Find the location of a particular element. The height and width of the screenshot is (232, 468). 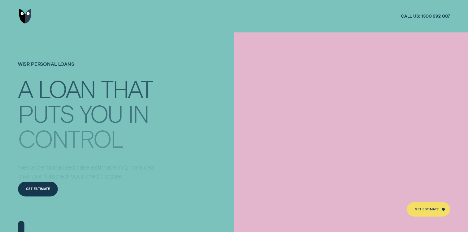

div: A is located at coordinates (25, 89).